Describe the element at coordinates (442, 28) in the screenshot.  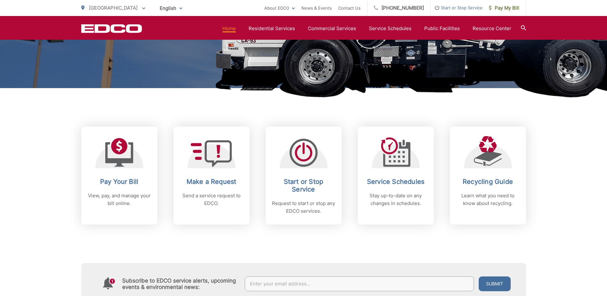
I see `a: Public Facilities` at that location.